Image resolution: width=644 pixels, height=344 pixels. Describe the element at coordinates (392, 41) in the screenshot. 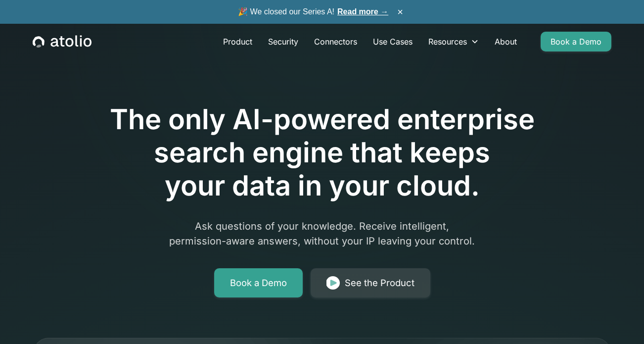

I see `a: Use Cases` at that location.